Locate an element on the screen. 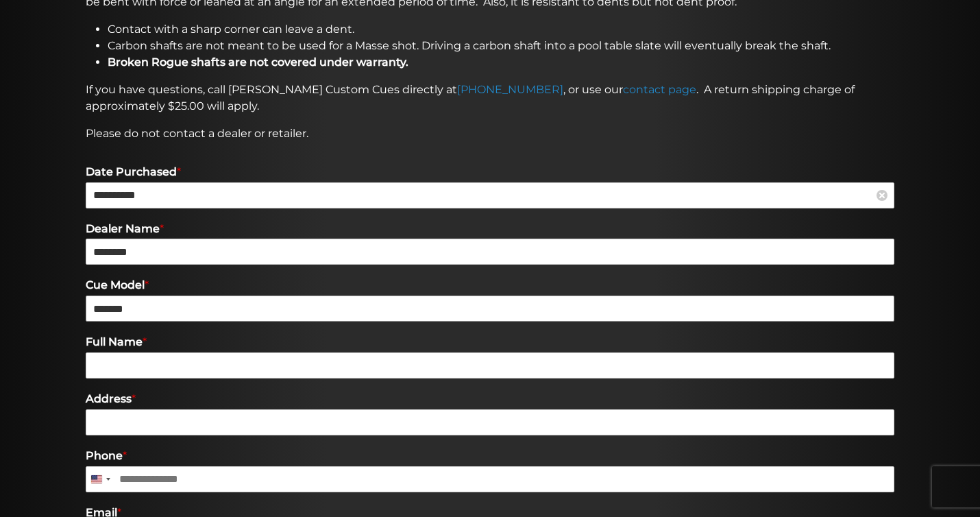 This screenshot has width=980, height=517. a: contact page is located at coordinates (659, 89).